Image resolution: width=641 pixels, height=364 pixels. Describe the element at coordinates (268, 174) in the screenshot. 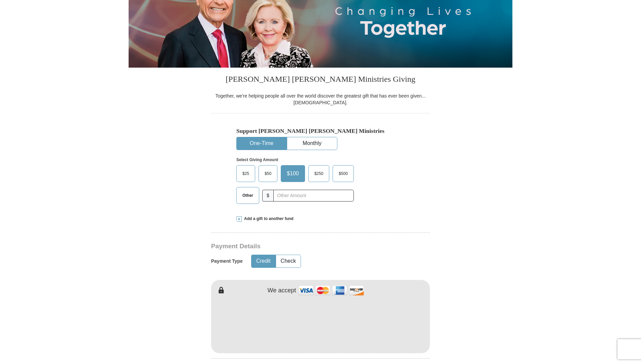

I see `span: $50` at that location.